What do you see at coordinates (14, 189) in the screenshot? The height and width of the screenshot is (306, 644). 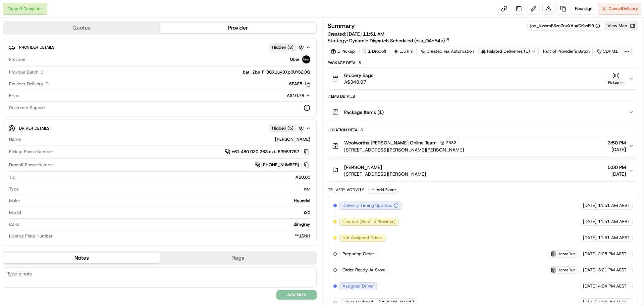 I see `span: Type` at bounding box center [14, 189].